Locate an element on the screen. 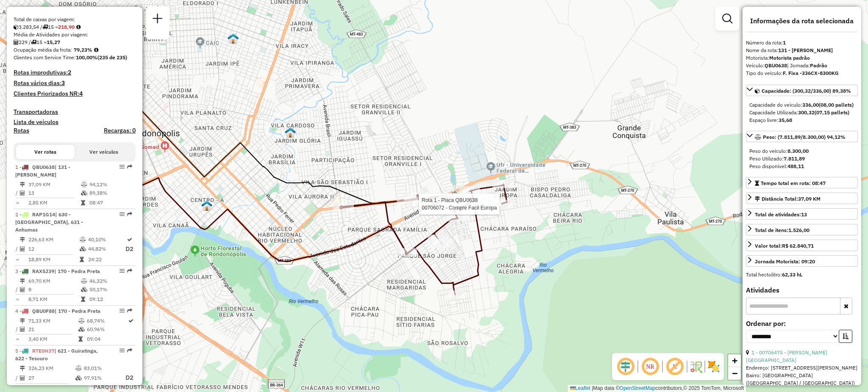 The height and width of the screenshot is (392, 868). a: Total de itens:1.526,00 is located at coordinates (802, 229).